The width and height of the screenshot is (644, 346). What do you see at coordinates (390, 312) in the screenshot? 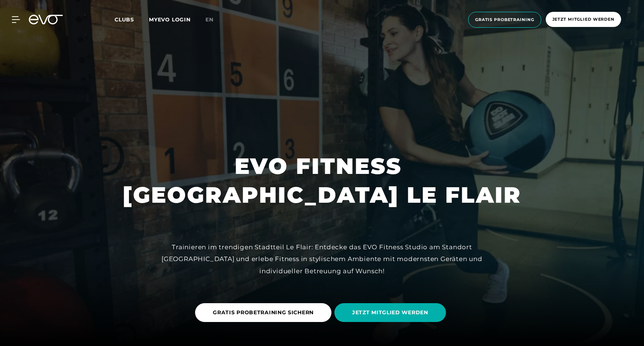
I see `span: JETZT MITGLIED WERDEN` at bounding box center [390, 312].